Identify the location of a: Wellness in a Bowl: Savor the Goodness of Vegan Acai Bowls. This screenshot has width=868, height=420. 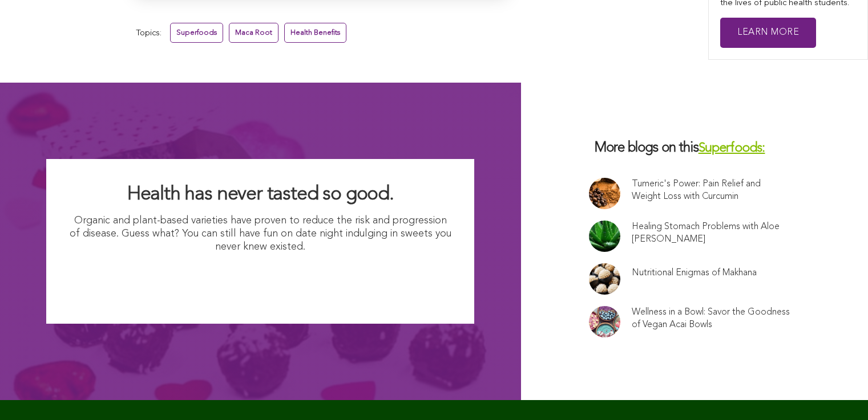
(711, 319).